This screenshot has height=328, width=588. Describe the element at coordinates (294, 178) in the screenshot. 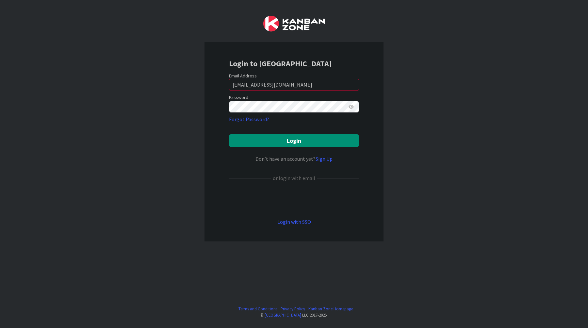

I see `div: or login with email` at that location.